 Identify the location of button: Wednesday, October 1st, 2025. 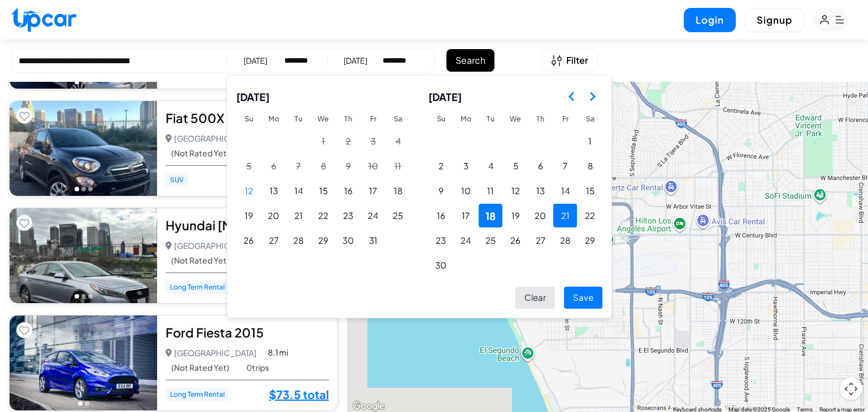
(323, 141).